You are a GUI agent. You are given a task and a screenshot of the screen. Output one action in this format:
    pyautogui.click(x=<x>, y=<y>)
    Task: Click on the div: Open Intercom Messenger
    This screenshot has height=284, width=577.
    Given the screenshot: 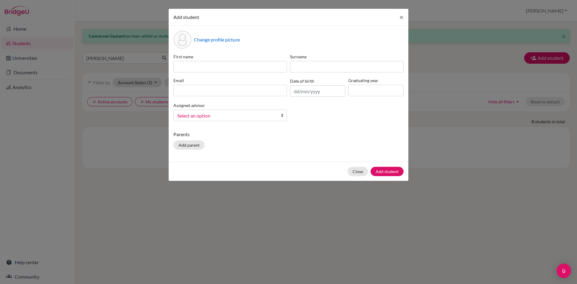 What is the action you would take?
    pyautogui.click(x=564, y=271)
    